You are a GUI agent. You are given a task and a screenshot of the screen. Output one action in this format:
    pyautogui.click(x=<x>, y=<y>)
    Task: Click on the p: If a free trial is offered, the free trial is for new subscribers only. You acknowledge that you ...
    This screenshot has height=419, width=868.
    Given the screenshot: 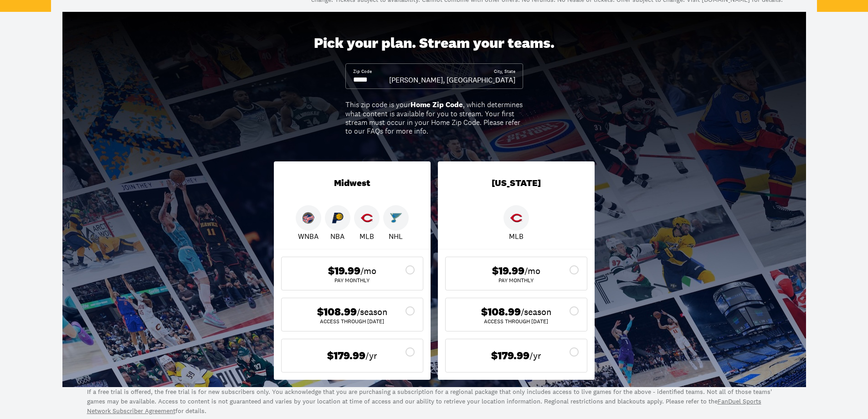 What is the action you would take?
    pyautogui.click(x=434, y=401)
    